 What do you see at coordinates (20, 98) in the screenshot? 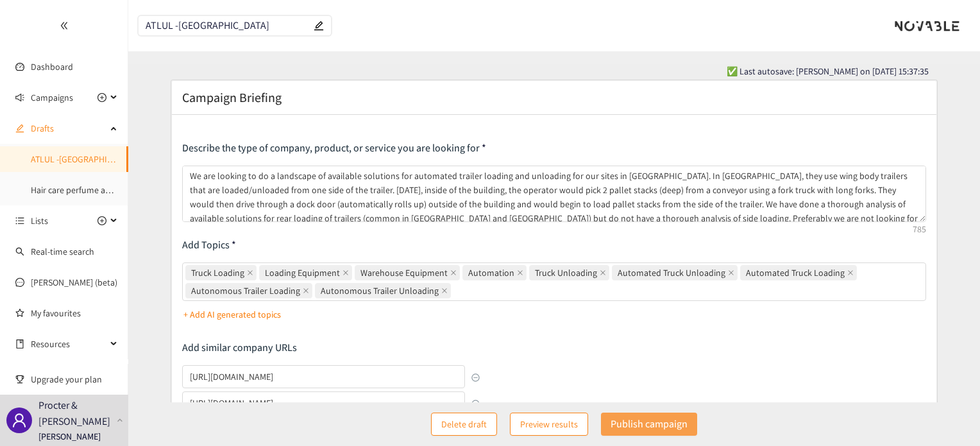
I see `span: sound` at bounding box center [20, 98].